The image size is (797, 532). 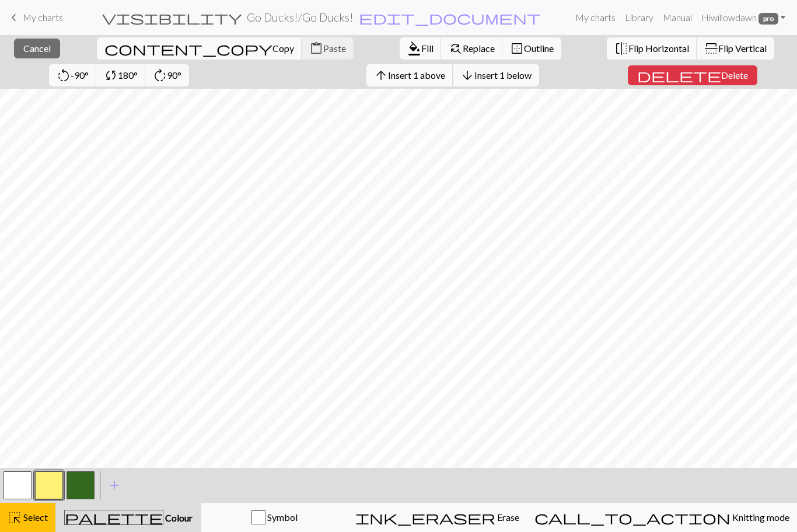 I want to click on span: sync, so click(x=111, y=75).